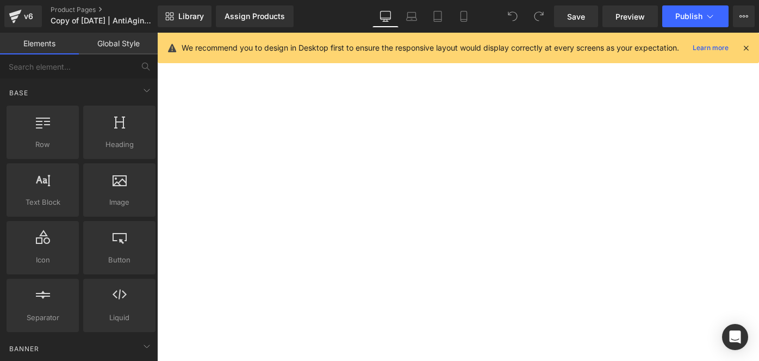  What do you see at coordinates (630, 16) in the screenshot?
I see `a: Preview` at bounding box center [630, 16].